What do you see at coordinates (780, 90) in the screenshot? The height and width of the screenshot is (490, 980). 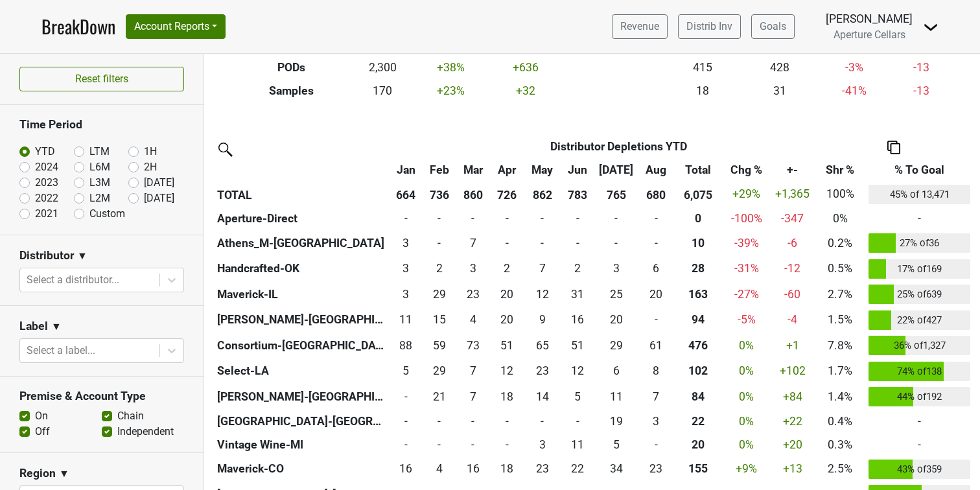 I see `td: 31` at bounding box center [780, 90].